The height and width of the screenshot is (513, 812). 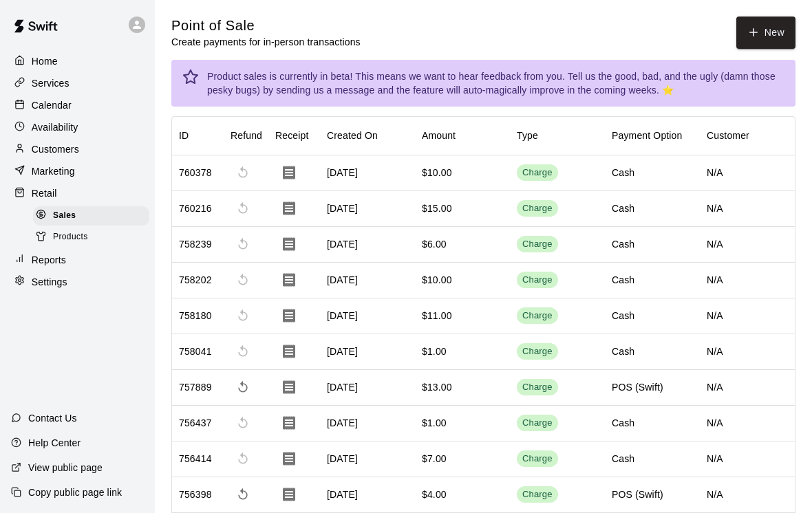 What do you see at coordinates (77, 260) in the screenshot?
I see `a: Reports` at bounding box center [77, 260].